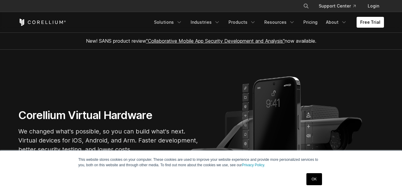 The image size is (402, 193). What do you see at coordinates (374, 6) in the screenshot?
I see `a: Login` at bounding box center [374, 6].